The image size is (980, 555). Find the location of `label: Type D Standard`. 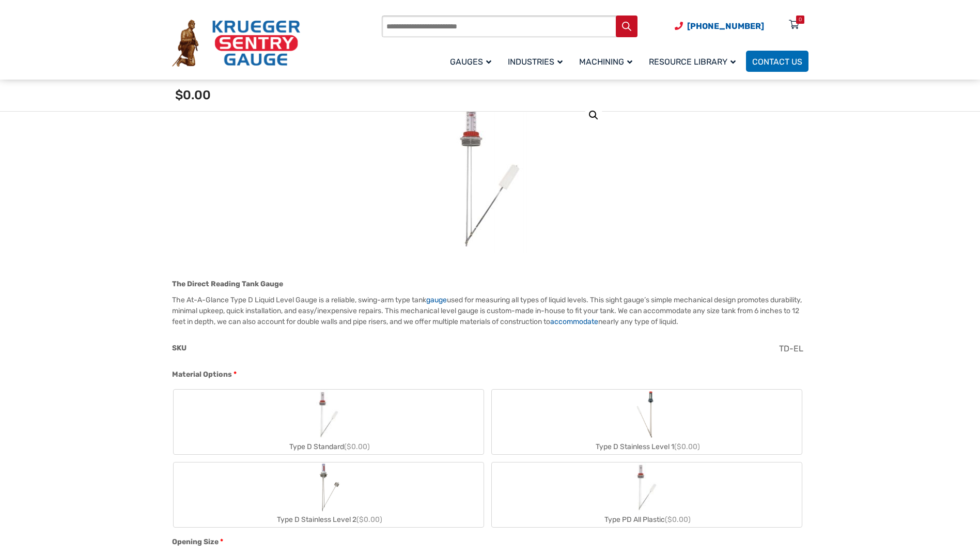

label: Type D Standard is located at coordinates (328, 421).